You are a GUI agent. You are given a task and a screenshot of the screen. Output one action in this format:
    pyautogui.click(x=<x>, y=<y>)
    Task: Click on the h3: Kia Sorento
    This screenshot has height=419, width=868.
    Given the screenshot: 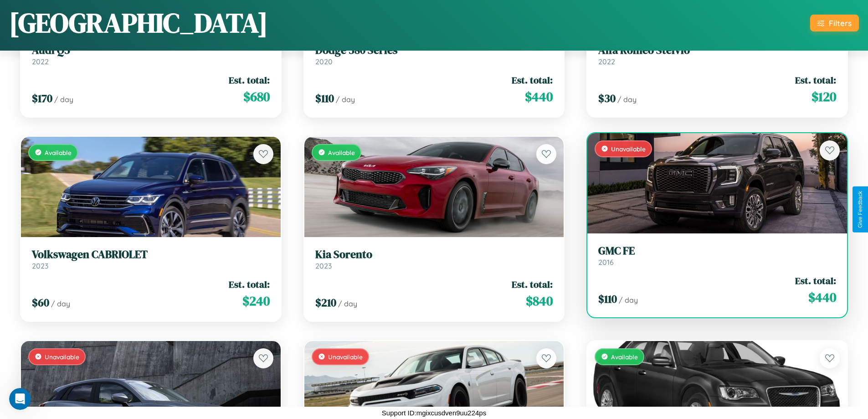 What is the action you would take?
    pyautogui.click(x=434, y=254)
    